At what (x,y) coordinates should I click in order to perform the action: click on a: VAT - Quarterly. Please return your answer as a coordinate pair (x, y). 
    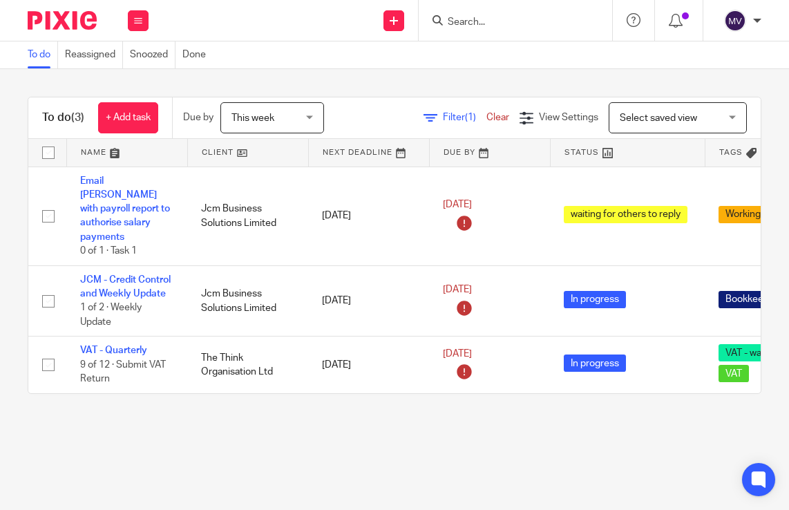
    Looking at the image, I should click on (113, 350).